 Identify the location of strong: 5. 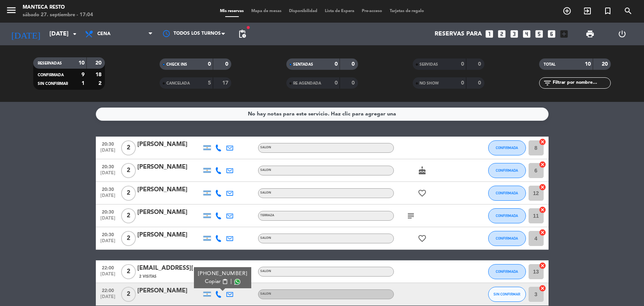
(209, 83).